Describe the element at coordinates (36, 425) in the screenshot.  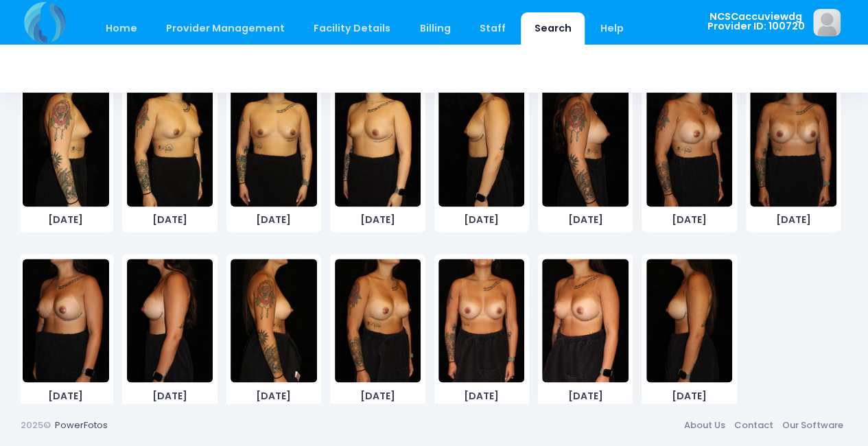
I see `span: 2025©` at that location.